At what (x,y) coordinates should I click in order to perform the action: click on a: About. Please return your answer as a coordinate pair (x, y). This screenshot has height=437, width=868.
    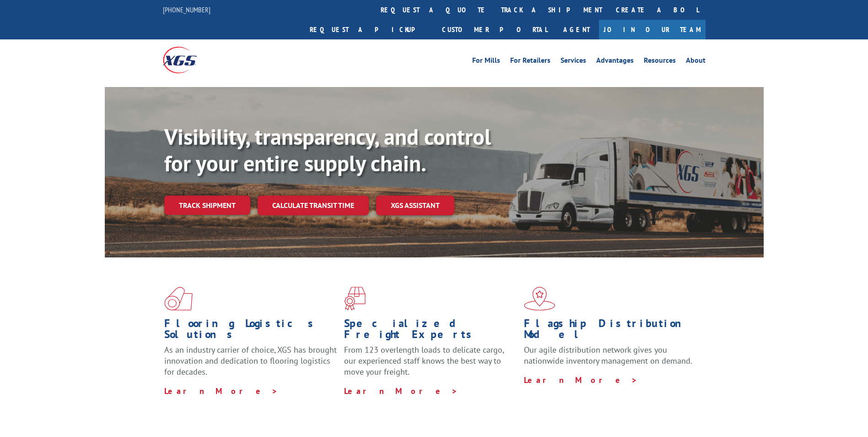
    Looking at the image, I should click on (696, 62).